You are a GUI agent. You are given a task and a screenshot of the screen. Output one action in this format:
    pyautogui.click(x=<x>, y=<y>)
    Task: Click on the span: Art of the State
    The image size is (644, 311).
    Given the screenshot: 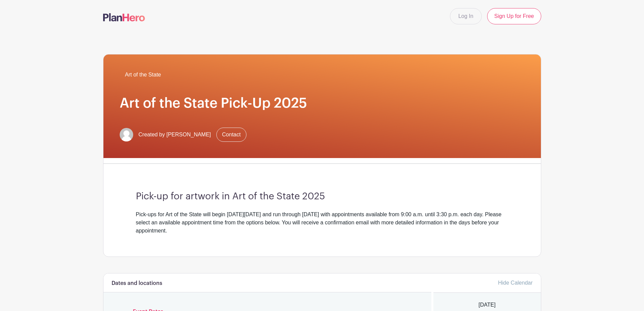 What is the action you would take?
    pyautogui.click(x=143, y=75)
    